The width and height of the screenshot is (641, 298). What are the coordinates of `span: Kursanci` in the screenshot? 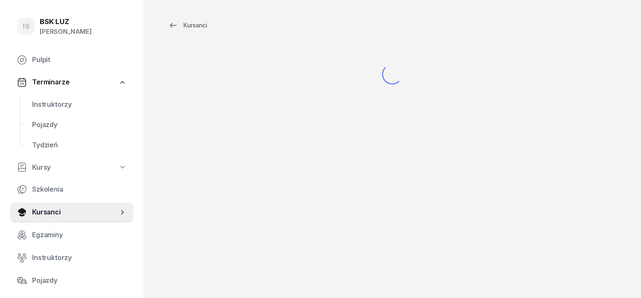 It's located at (75, 212).